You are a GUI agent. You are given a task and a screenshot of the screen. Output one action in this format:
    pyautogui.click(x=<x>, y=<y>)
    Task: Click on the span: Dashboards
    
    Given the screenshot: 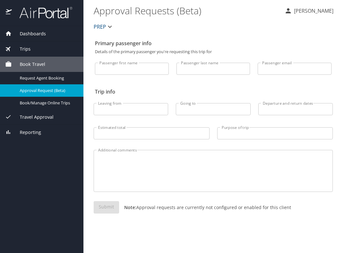 What is the action you would take?
    pyautogui.click(x=29, y=34)
    